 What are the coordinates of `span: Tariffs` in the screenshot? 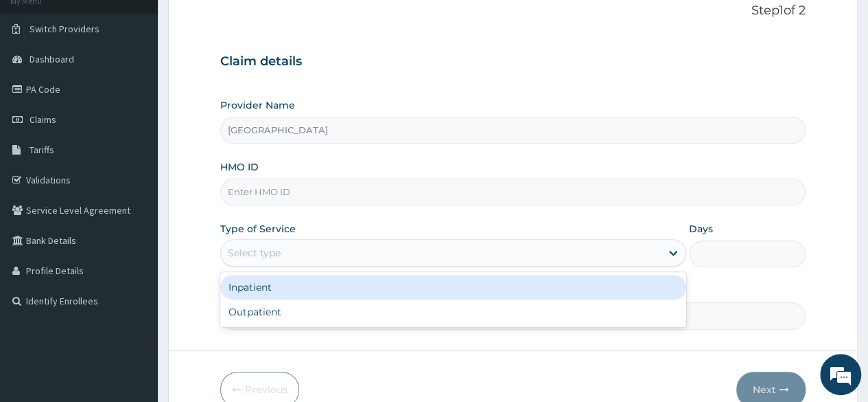 It's located at (42, 149).